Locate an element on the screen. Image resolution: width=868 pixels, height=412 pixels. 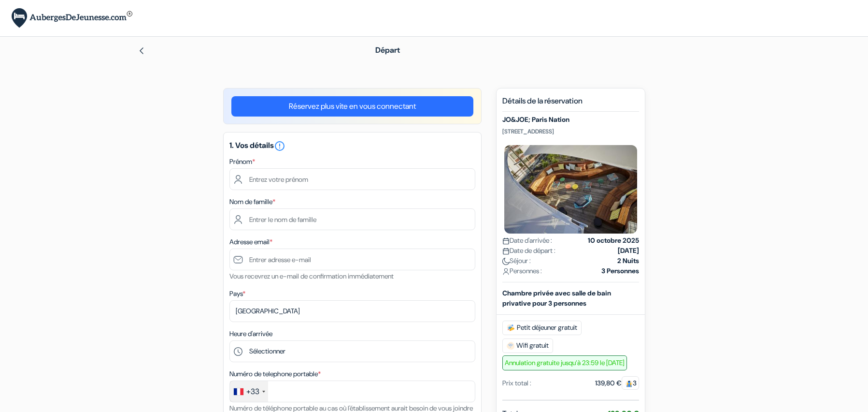
span: Date de départ : is located at coordinates (529, 251).